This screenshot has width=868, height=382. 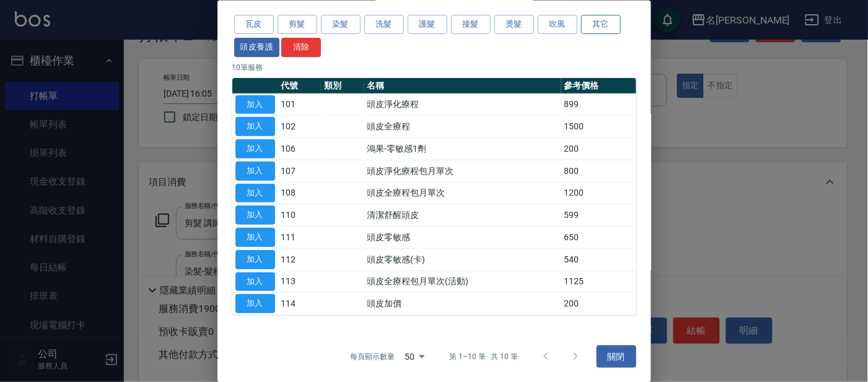 I want to click on th: 代號, so click(x=300, y=85).